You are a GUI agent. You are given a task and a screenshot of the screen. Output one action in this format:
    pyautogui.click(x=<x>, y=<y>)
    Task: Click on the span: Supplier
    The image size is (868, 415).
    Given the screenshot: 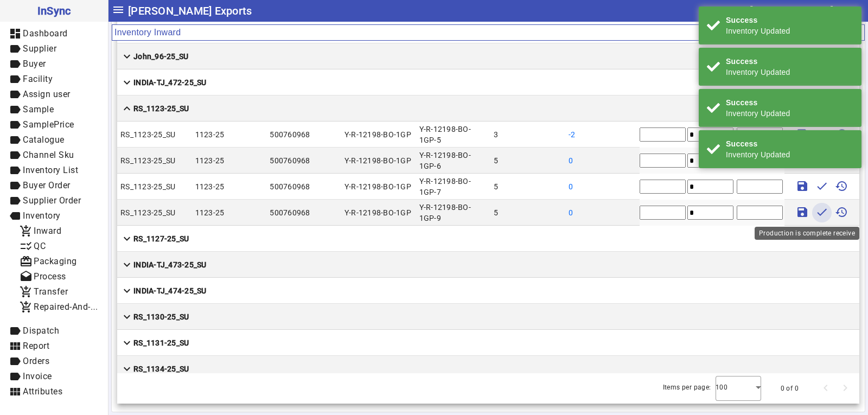 What is the action you would take?
    pyautogui.click(x=39, y=48)
    